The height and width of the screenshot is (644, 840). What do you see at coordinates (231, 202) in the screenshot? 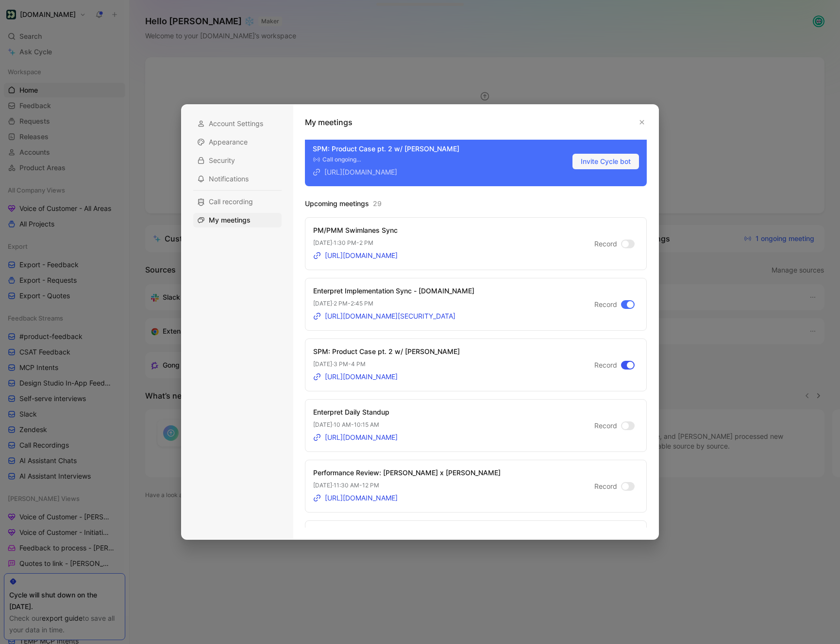
I see `span: Call recording` at bounding box center [231, 202].